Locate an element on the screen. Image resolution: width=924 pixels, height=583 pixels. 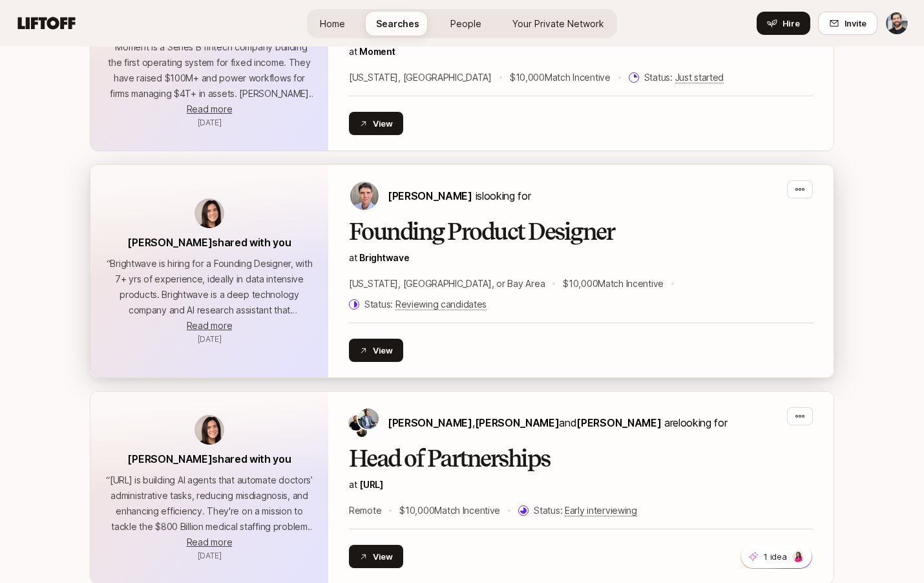
p: 1 idea is located at coordinates (775, 557).